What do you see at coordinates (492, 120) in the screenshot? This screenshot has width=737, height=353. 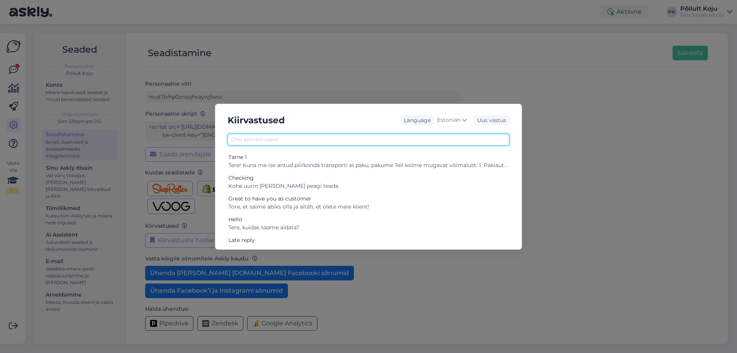 I see `div: Uus vastus` at bounding box center [492, 120].